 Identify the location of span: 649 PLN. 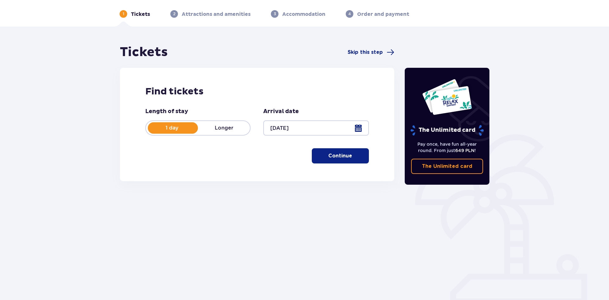
(465, 151).